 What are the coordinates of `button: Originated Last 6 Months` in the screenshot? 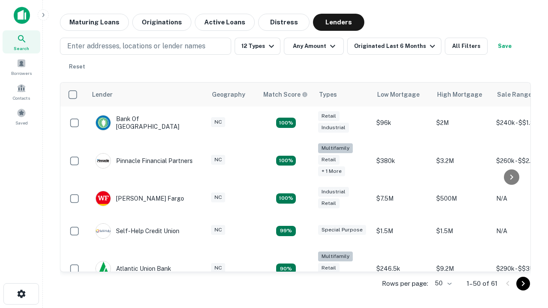 It's located at (394, 46).